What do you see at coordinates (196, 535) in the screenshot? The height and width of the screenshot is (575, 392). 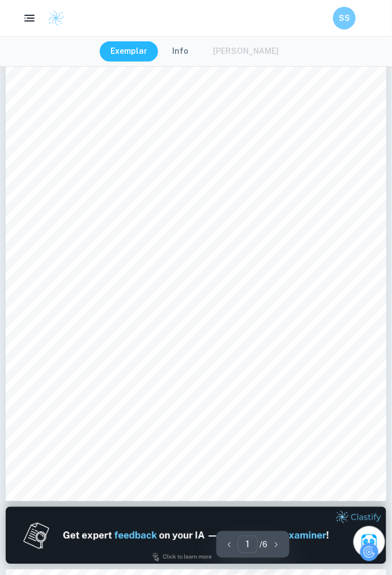 I see `a: Ad` at bounding box center [196, 535].